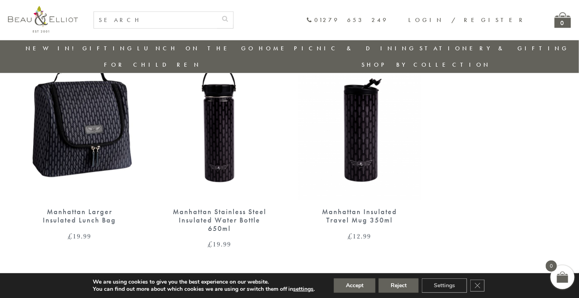  Describe the element at coordinates (360, 237) in the screenshot. I see `bdi: 12.99` at that location.